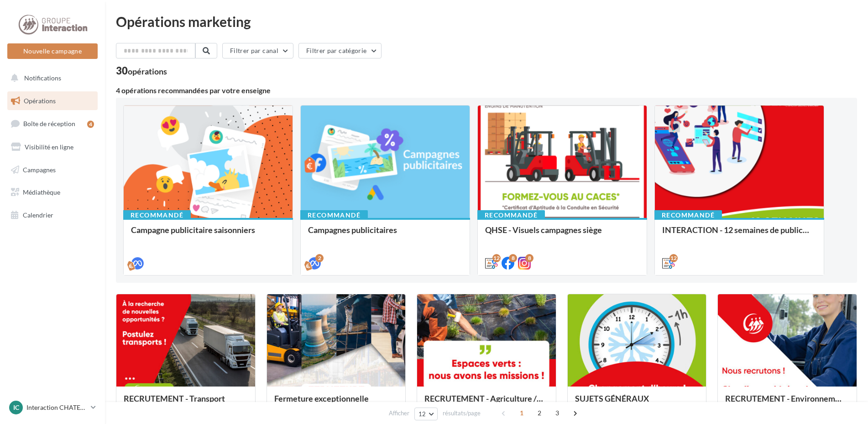  I want to click on span: 2, so click(540, 413).